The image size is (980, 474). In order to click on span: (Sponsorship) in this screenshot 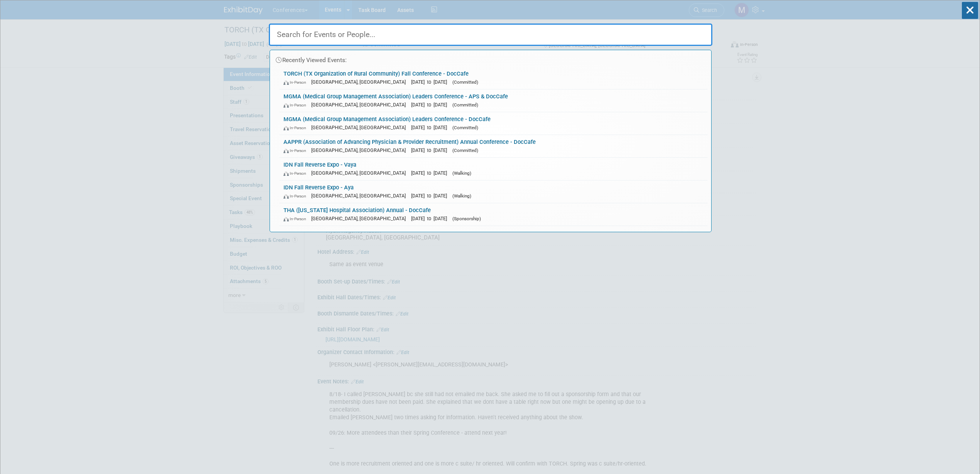, I will do `click(467, 218)`.